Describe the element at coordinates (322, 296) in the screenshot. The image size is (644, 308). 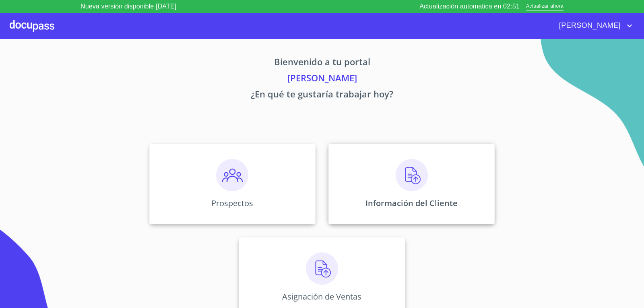
I see `p: Asignación de Ventas` at that location.